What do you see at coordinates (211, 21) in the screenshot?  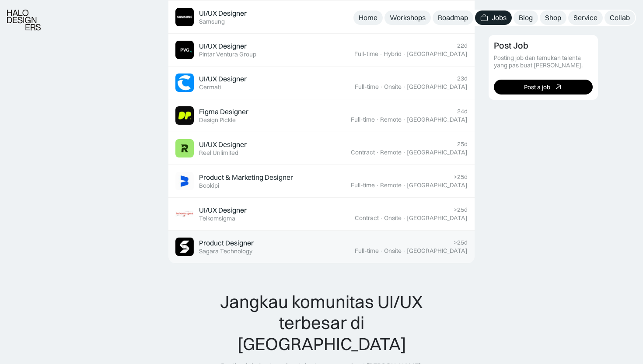 I see `div: Samsung` at bounding box center [211, 21].